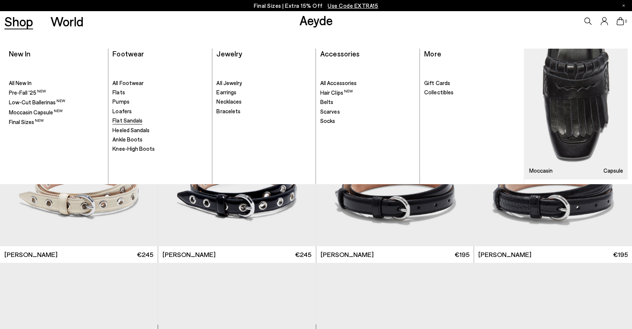  Describe the element at coordinates (439, 92) in the screenshot. I see `span: Collectibles` at that location.